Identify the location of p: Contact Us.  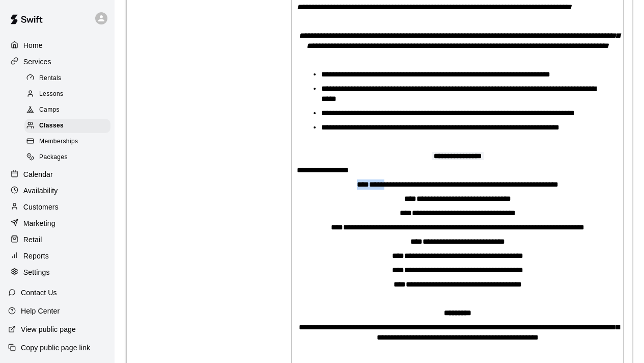
(39, 293).